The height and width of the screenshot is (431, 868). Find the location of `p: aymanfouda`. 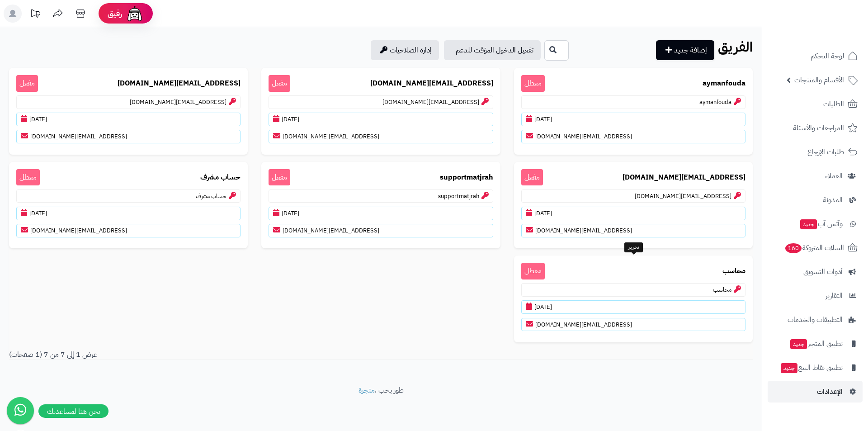

p: aymanfouda is located at coordinates (633, 102).